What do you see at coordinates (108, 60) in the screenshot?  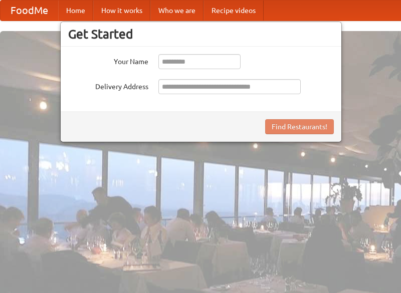 I see `label: Your Name` at bounding box center [108, 60].